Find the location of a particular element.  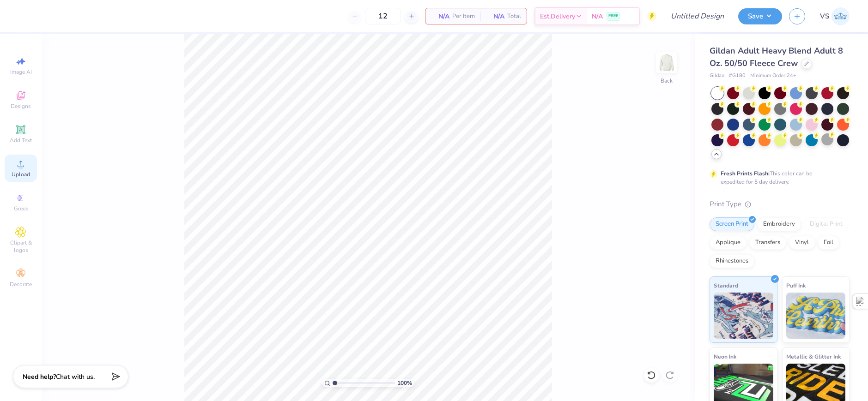

span: Neon Ink is located at coordinates (725, 356).